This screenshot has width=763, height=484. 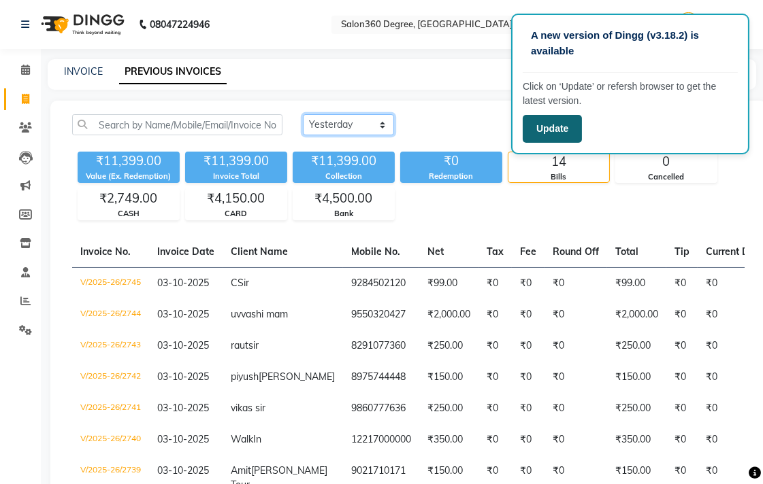 I want to click on div: ₹4,150.00, so click(x=236, y=199).